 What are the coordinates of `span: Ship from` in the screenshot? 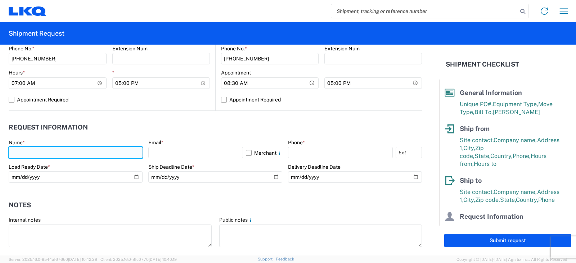 It's located at (474, 128).